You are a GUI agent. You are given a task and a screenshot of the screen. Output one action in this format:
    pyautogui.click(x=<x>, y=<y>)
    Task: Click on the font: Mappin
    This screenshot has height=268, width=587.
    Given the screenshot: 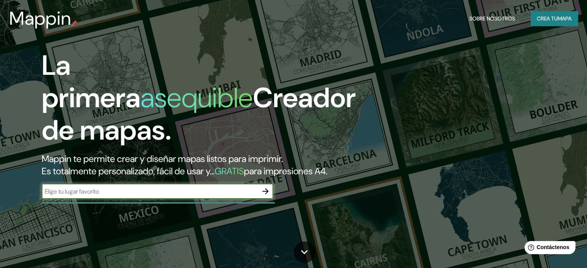 What is the action you would take?
    pyautogui.click(x=40, y=18)
    